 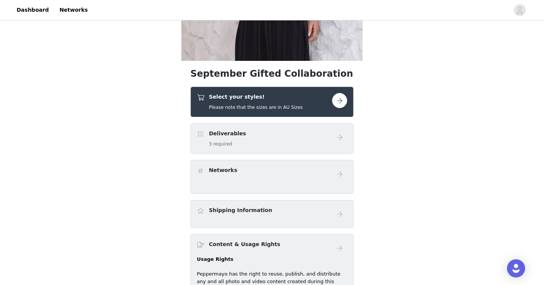 What do you see at coordinates (73, 10) in the screenshot?
I see `a: Networks` at bounding box center [73, 10].